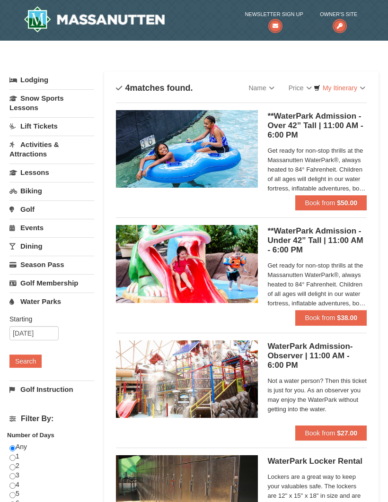  Describe the element at coordinates (52, 419) in the screenshot. I see `h4: Filter By:` at that location.